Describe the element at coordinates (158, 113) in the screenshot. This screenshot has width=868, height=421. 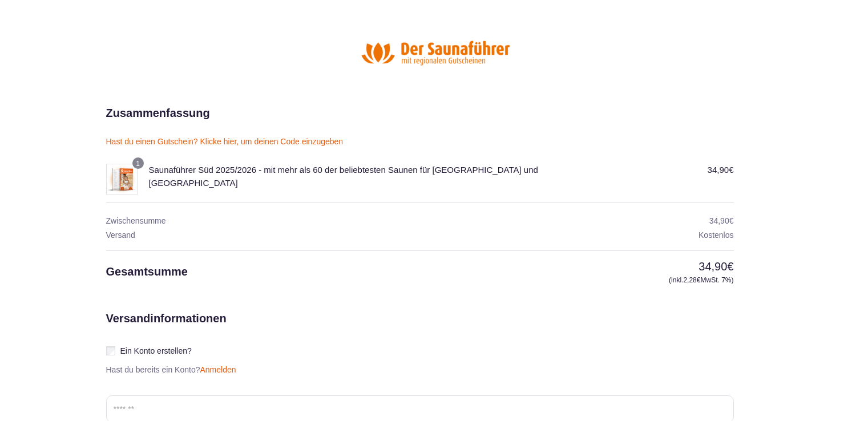
I see `h2: Zusammenfassung` at that location.